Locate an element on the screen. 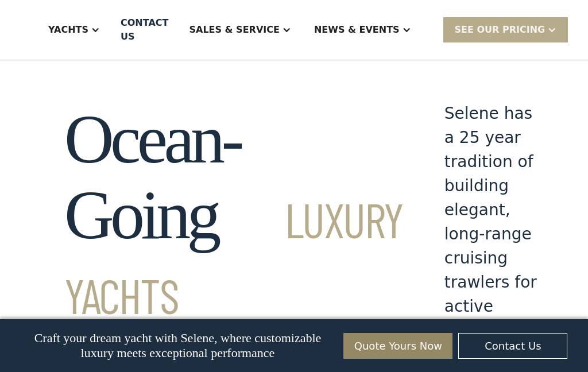 The width and height of the screenshot is (588, 372). span: Luxury Yachts is located at coordinates (234, 256).